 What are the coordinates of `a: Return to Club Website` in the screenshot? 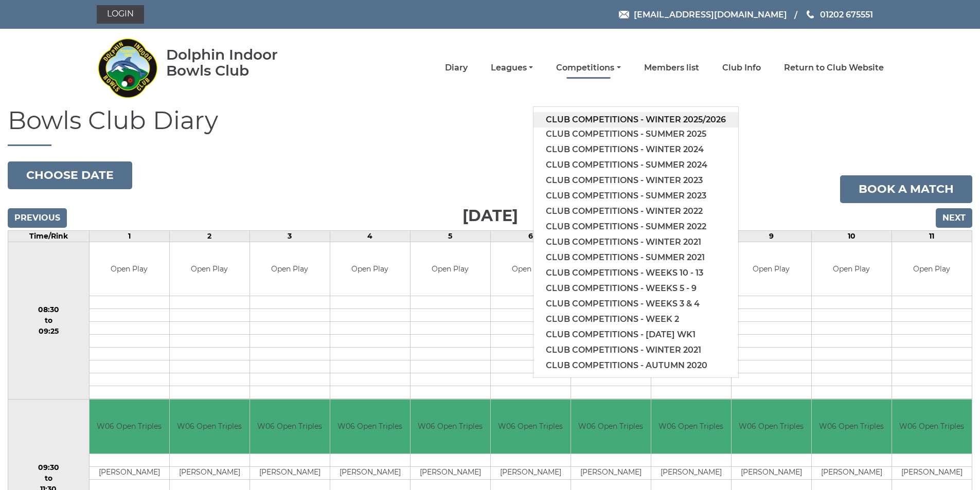 It's located at (834, 68).